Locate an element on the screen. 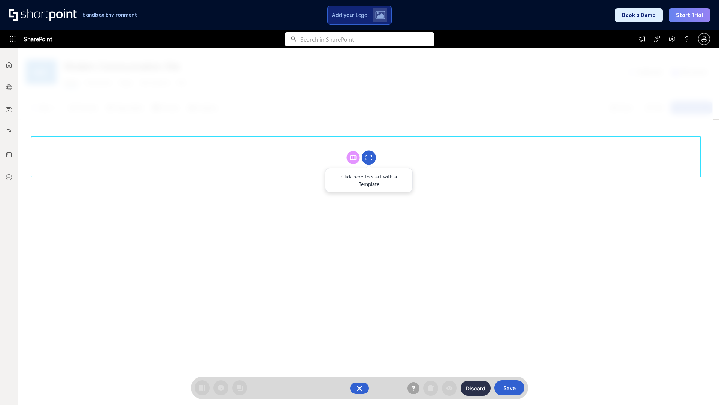 This screenshot has height=405, width=719. button: Book a Demo is located at coordinates (639, 15).